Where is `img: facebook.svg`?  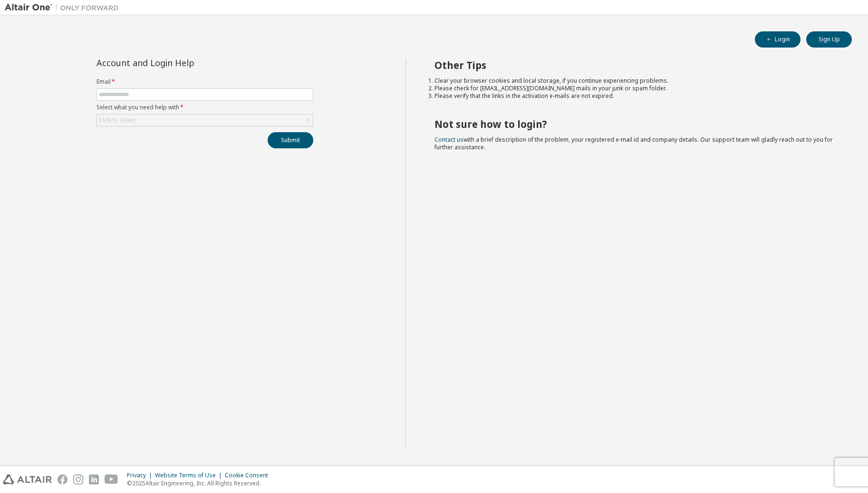
img: facebook.svg is located at coordinates (62, 479).